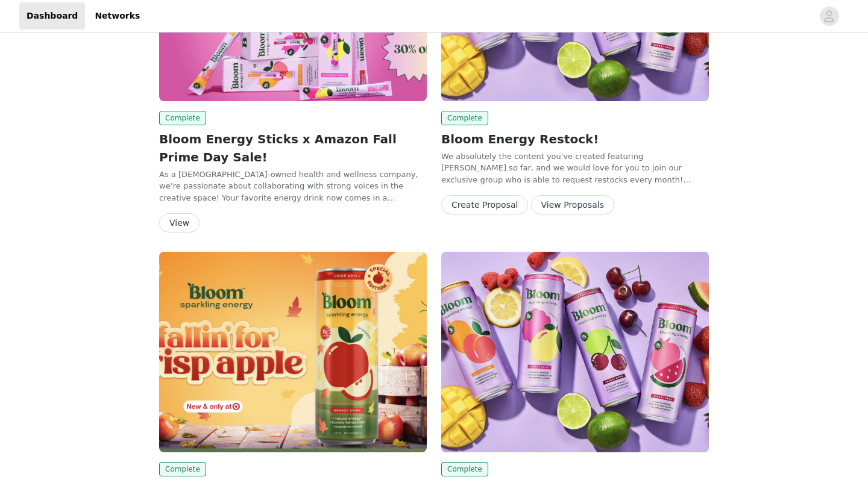  I want to click on div: avatar, so click(829, 16).